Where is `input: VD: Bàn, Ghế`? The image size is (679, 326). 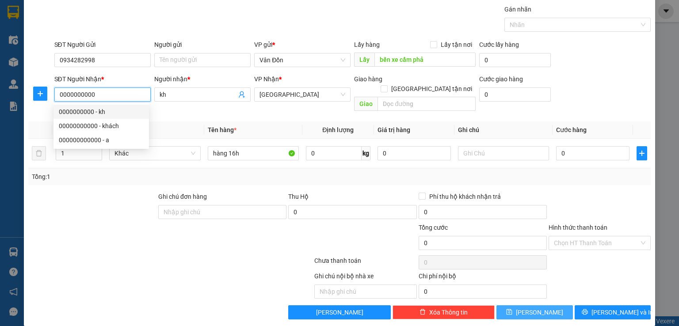
input: VD: Bàn, Ghế is located at coordinates (253, 154).